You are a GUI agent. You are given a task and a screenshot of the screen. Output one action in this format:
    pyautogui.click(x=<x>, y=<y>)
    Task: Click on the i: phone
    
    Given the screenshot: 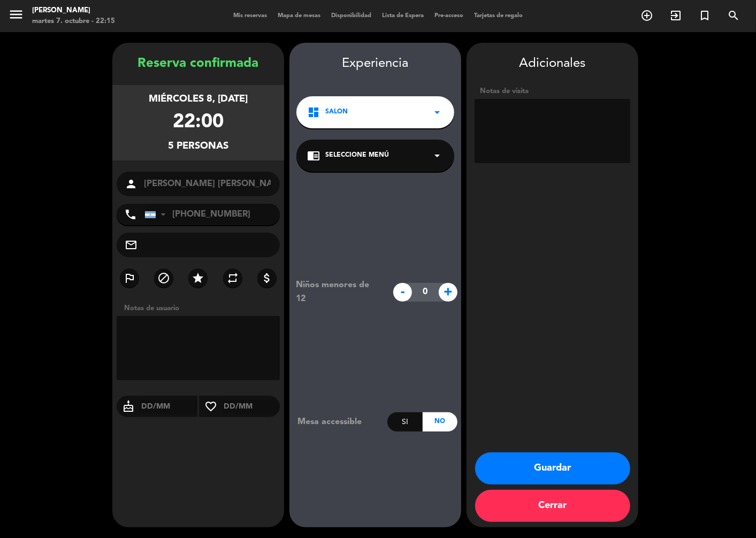 What is the action you would take?
    pyautogui.click(x=130, y=215)
    